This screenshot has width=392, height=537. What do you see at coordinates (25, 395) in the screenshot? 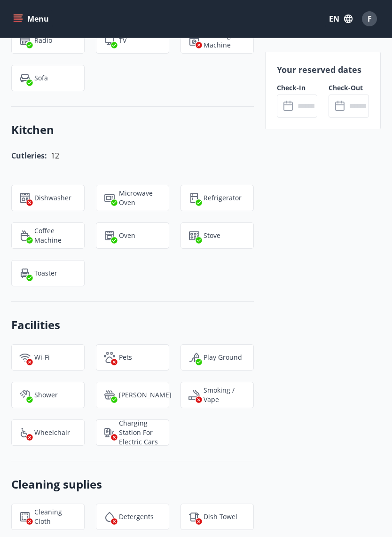
I see `img: fkJ5xMEnKf9CQ0V6c12WfzkDEsV4wRmoMqv4DnVF.svg` at bounding box center [25, 395].